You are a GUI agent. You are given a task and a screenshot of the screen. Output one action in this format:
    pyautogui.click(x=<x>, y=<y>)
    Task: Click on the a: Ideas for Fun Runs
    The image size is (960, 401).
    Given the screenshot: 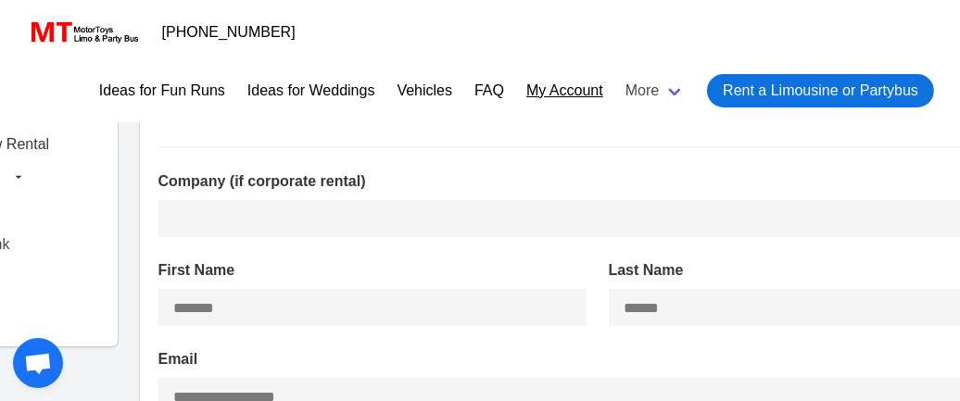 What is the action you would take?
    pyautogui.click(x=162, y=91)
    